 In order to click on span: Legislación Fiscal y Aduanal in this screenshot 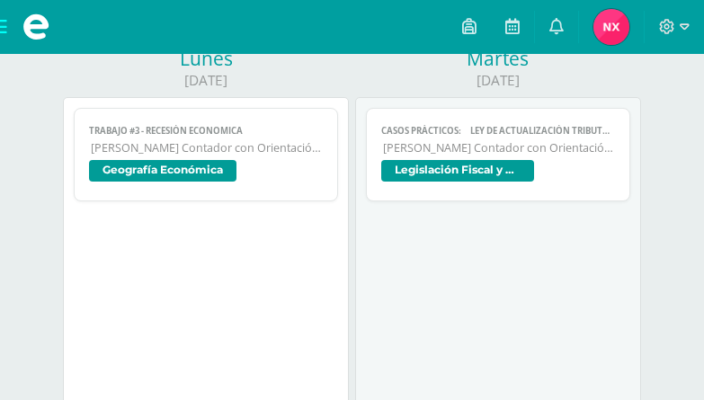, I will do `click(458, 171)`.